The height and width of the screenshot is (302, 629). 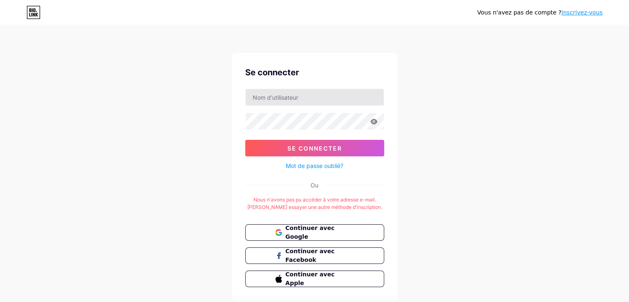 What do you see at coordinates (315, 97) in the screenshot?
I see `input: Nom d'utilisateur` at bounding box center [315, 97].